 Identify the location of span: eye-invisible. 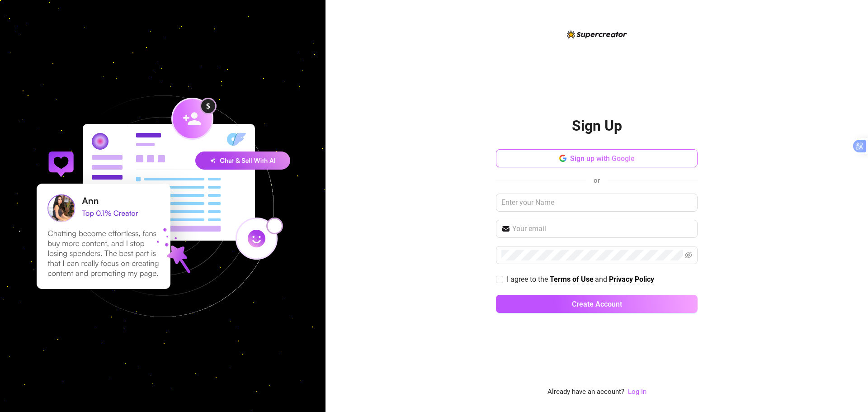
(688, 255).